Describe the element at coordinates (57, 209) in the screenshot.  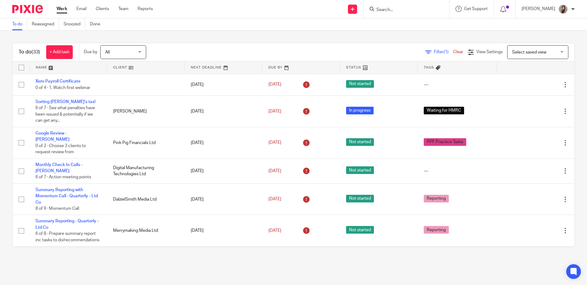
I see `span: 8 of 9 · Momentum Call` at that location.